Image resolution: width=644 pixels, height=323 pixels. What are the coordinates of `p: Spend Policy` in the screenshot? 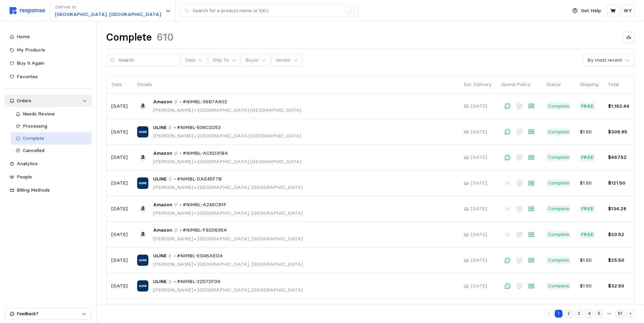 It's located at (519, 85).